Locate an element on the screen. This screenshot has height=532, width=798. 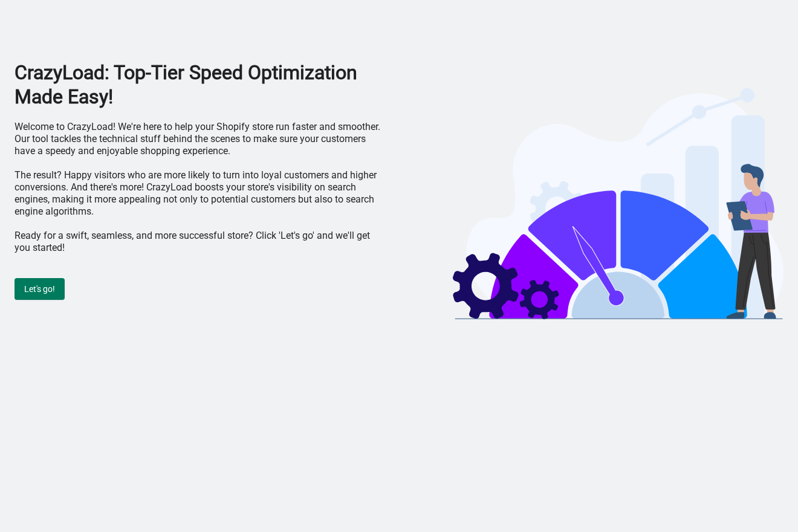
span: Let's go! is located at coordinates (39, 289).